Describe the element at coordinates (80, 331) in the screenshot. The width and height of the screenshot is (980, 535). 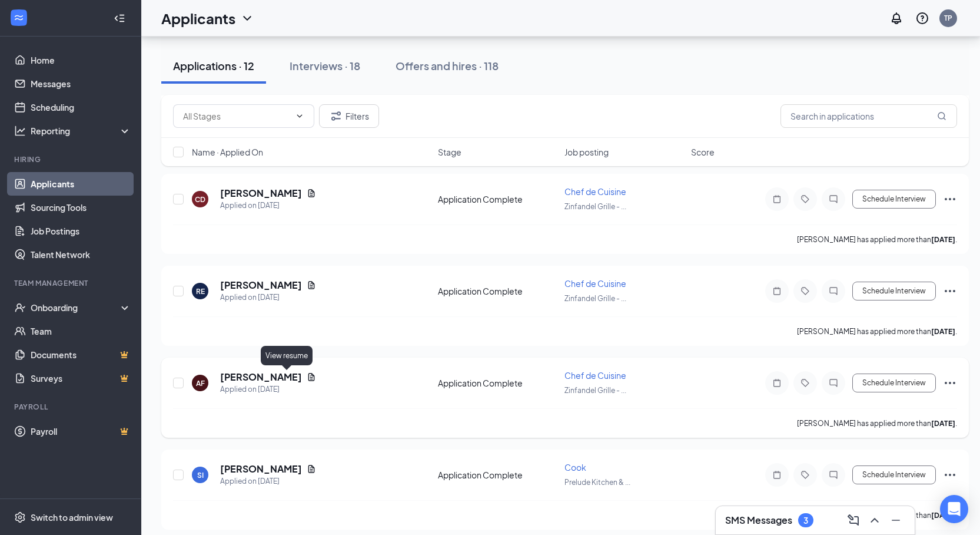
I see `a: Team` at that location.